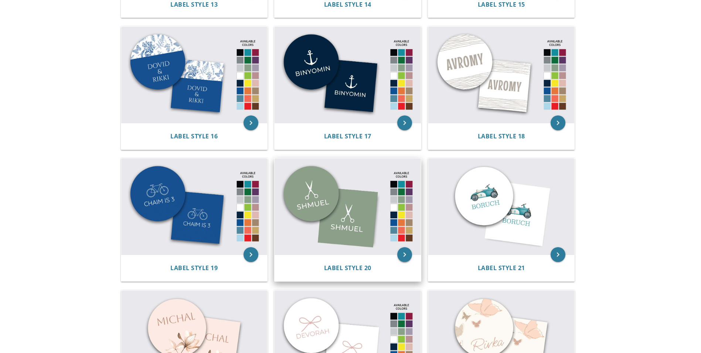 This screenshot has height=353, width=701. Describe the element at coordinates (348, 206) in the screenshot. I see `img: Label Style 20` at that location.